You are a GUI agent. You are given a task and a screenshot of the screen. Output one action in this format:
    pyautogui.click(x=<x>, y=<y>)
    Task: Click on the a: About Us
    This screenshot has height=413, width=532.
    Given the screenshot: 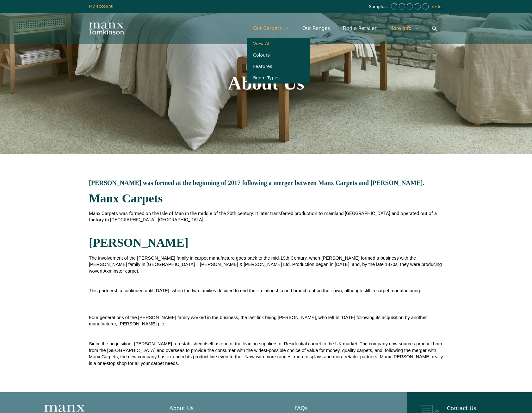 What is the action you would take?
    pyautogui.click(x=181, y=408)
    